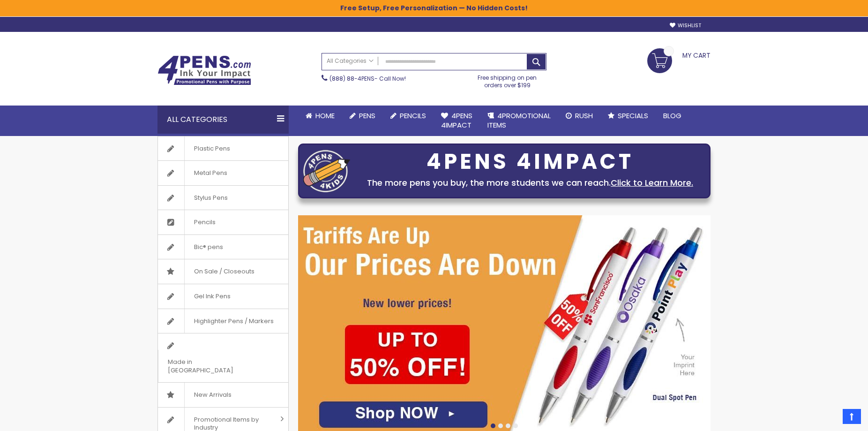 This screenshot has width=868, height=431. Describe the element at coordinates (352, 78) in the screenshot. I see `a: (888) 88-4PENS` at that location.